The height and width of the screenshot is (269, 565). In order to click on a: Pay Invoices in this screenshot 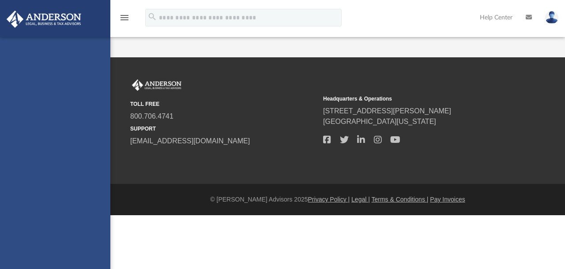, I will do `click(447, 200)`.